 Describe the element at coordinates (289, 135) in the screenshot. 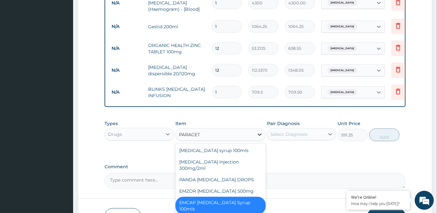

I see `div: Select Diagnosis` at that location.